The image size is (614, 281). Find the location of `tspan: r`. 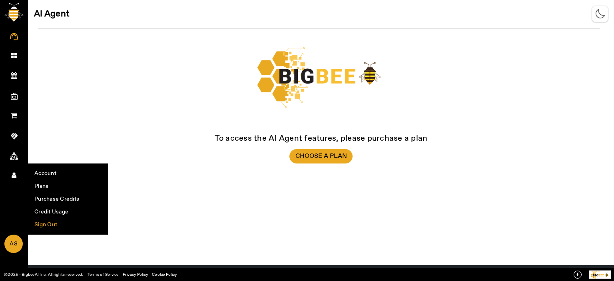

tspan: r is located at coordinates (596, 271).